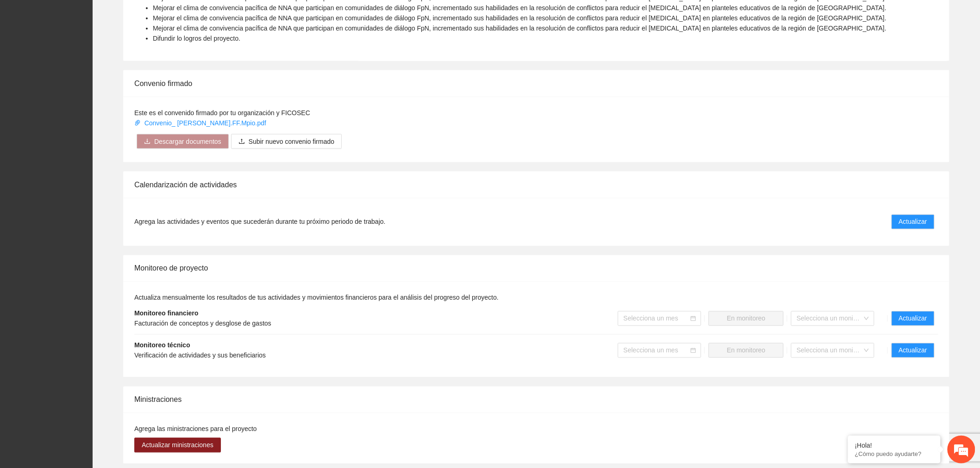 The width and height of the screenshot is (980, 468). What do you see at coordinates (183, 142) in the screenshot?
I see `button: downloadDescargar documentos` at bounding box center [183, 142].